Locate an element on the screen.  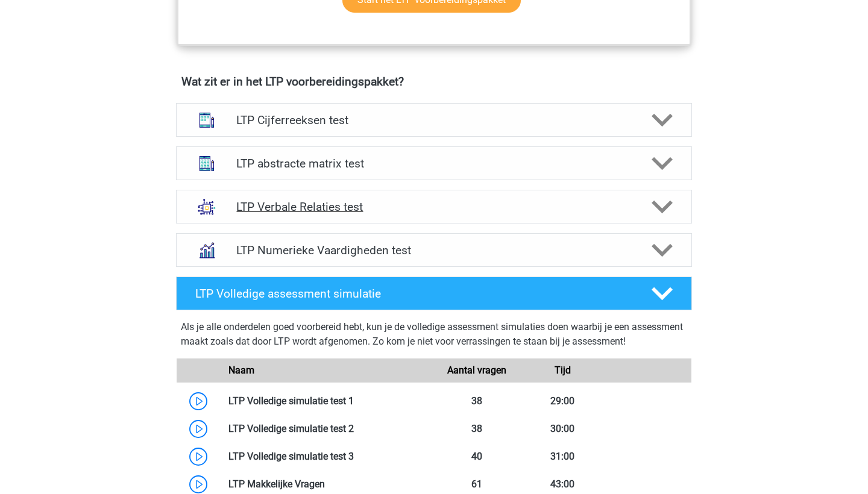
h4: LTP abstracte matrix test is located at coordinates (434, 163).